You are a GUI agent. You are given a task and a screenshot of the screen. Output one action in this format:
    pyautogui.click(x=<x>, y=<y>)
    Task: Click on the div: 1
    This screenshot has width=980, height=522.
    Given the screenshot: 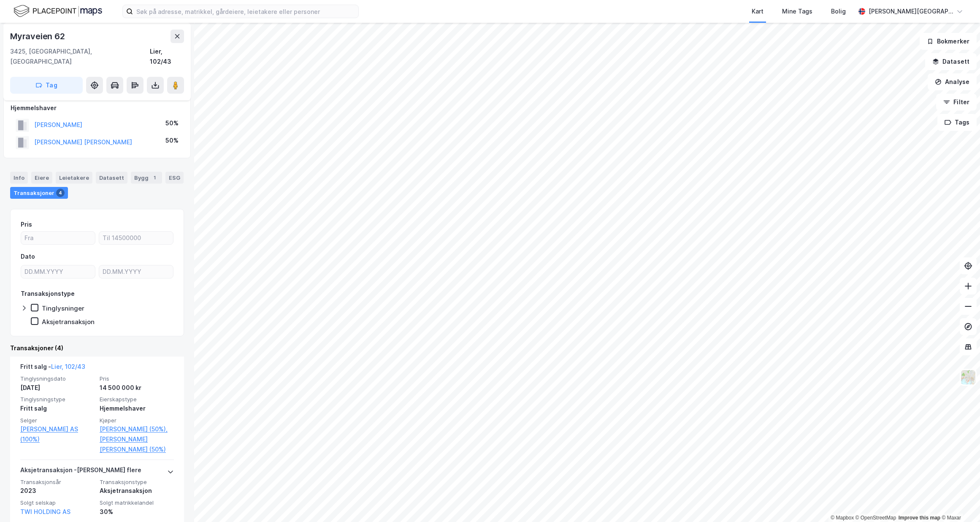 What is the action you would take?
    pyautogui.click(x=155, y=178)
    